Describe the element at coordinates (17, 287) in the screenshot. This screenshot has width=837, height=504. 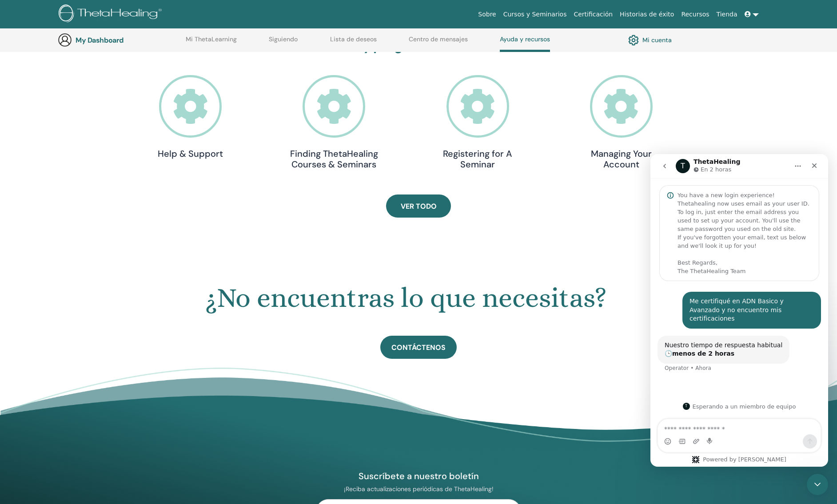
I see `button: Selector de emoji` at that location.